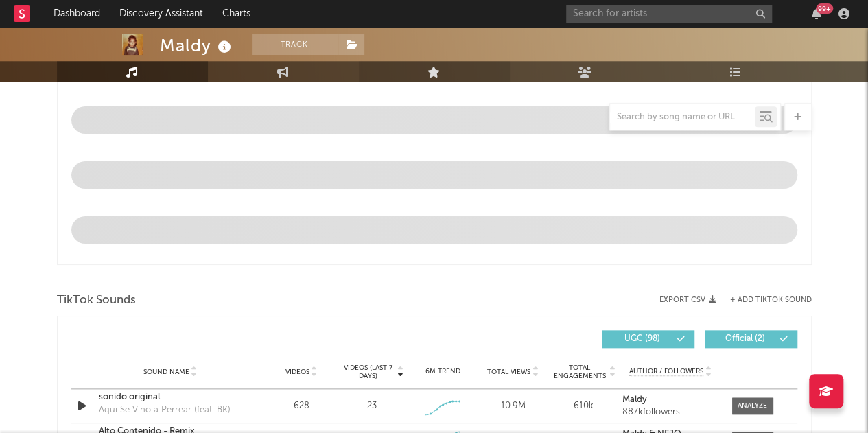 Image resolution: width=868 pixels, height=433 pixels. I want to click on div: 6M Trend, so click(442, 371).